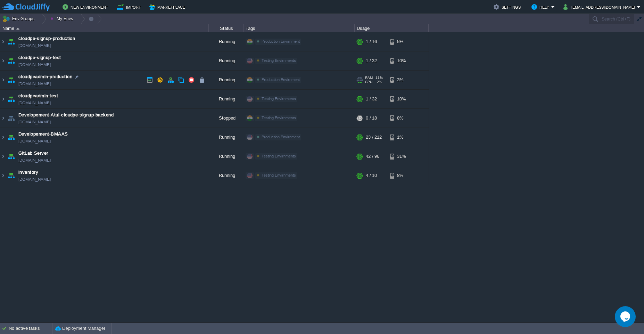 The image size is (644, 334). Describe the element at coordinates (130, 7) in the screenshot. I see `button: Import` at that location.